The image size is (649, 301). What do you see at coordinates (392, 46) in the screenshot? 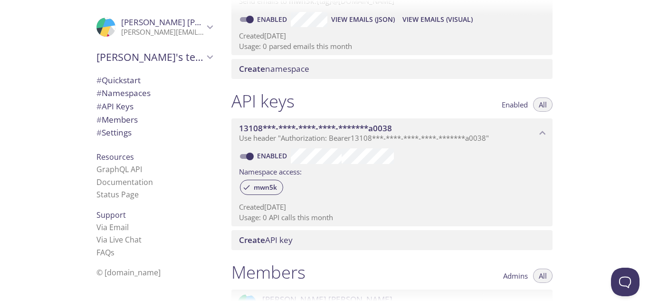
I see `p: Usage: 0 parsed emails this month` at bounding box center [392, 46].